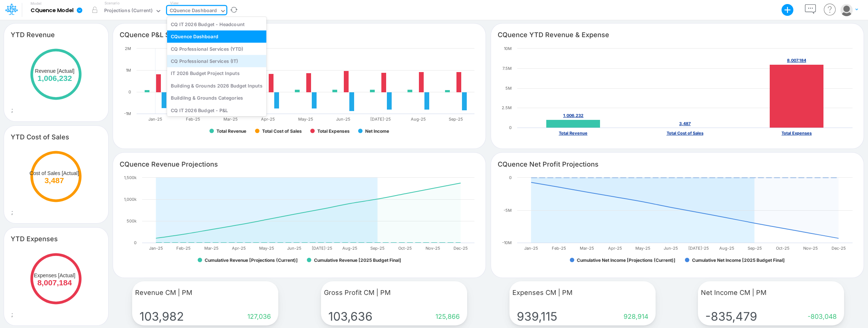 The height and width of the screenshot is (328, 868). What do you see at coordinates (217, 73) in the screenshot?
I see `div: IT 2026 Budget Project Inputs` at bounding box center [217, 73].